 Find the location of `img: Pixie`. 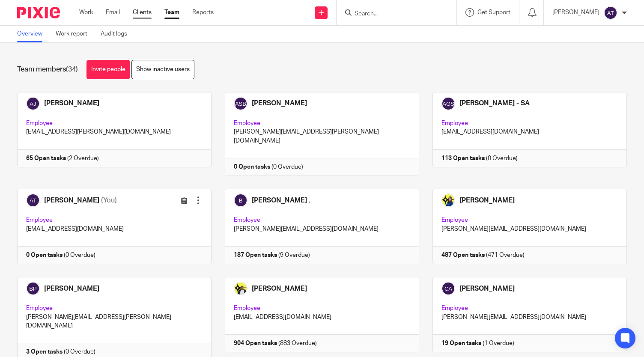

img: Pixie is located at coordinates (39, 12).